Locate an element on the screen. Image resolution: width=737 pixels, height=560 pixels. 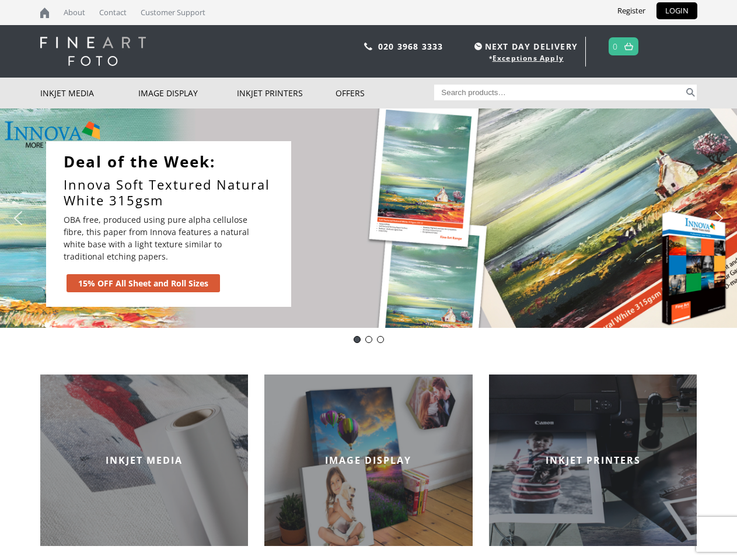
h2: IMAGE DISPLAY is located at coordinates (368, 460).